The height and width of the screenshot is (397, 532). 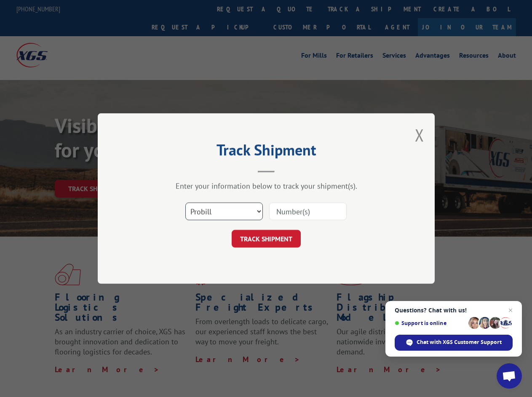 What do you see at coordinates (266, 152) in the screenshot?
I see `h2: Track Shipment` at bounding box center [266, 152].